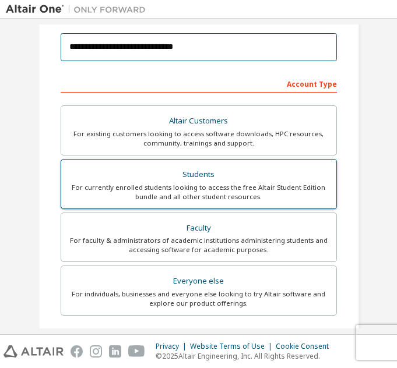 The image size is (397, 368). I want to click on img: Altair One, so click(79, 9).